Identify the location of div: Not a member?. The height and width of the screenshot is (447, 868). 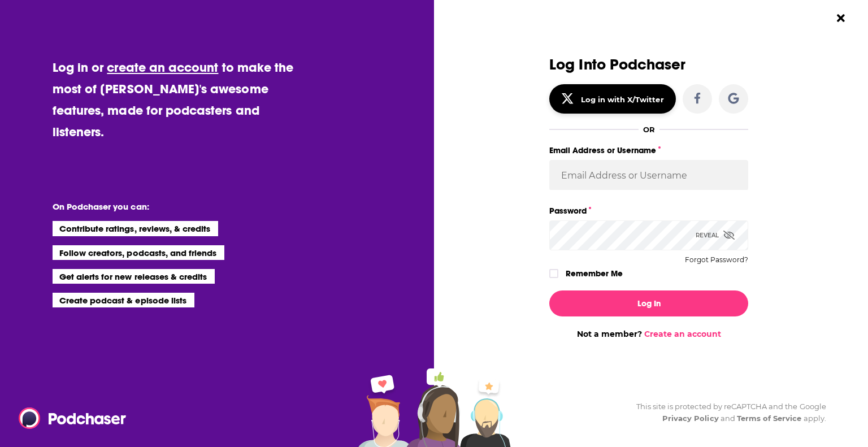
(649, 334).